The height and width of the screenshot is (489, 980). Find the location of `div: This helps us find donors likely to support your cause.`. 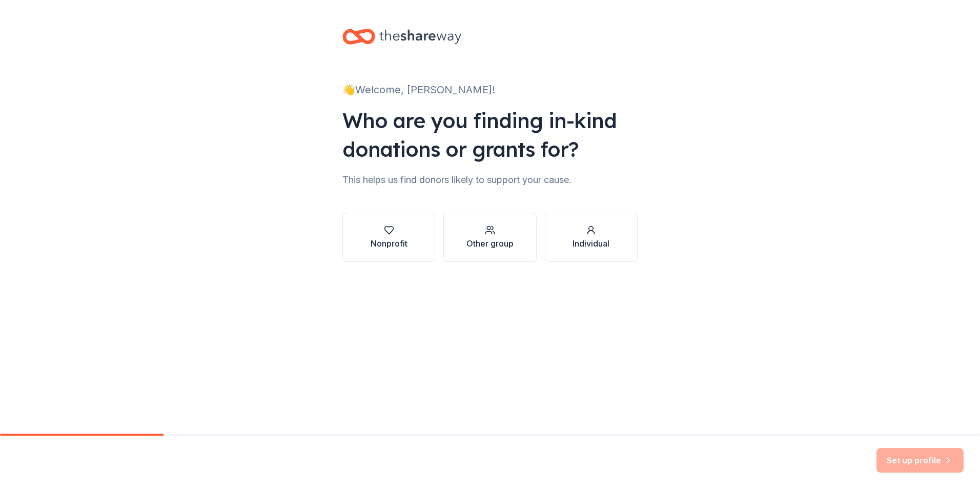

div: This helps us find donors likely to support your cause. is located at coordinates (490, 180).